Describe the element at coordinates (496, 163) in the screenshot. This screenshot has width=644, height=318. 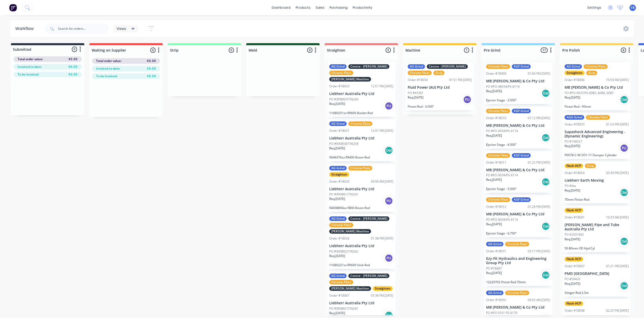
I see `div: Order #18011` at that location.